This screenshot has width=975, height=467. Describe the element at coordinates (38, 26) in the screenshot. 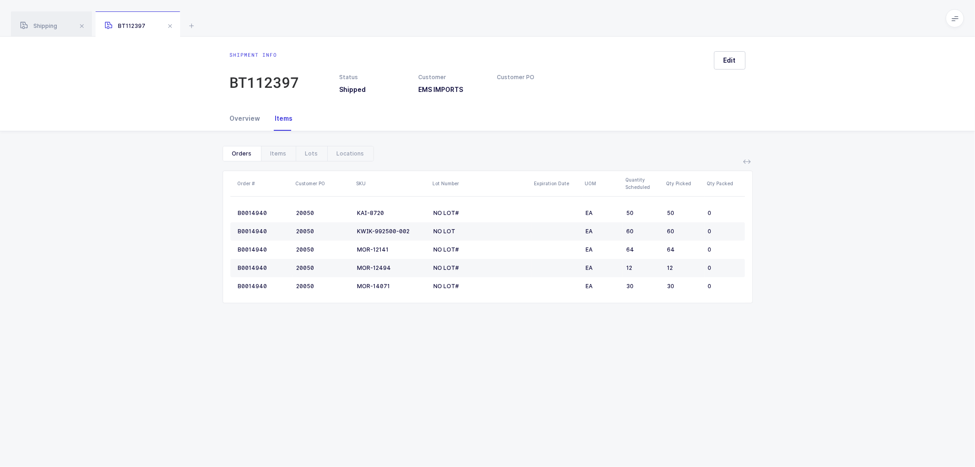

I see `span: Shipping` at that location.